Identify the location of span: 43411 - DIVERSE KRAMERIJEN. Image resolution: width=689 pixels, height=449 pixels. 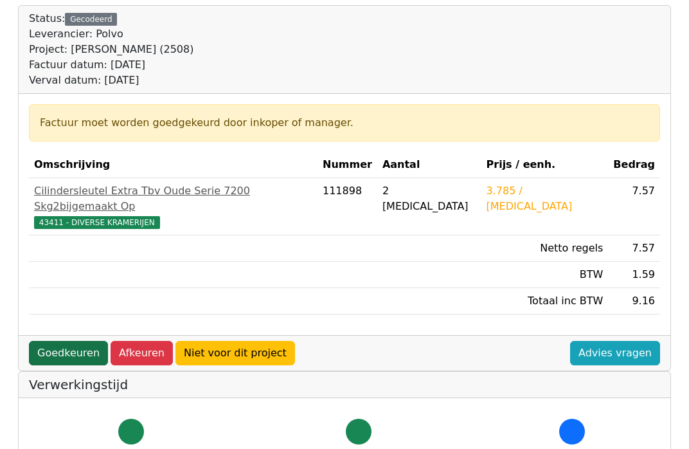
(97, 222).